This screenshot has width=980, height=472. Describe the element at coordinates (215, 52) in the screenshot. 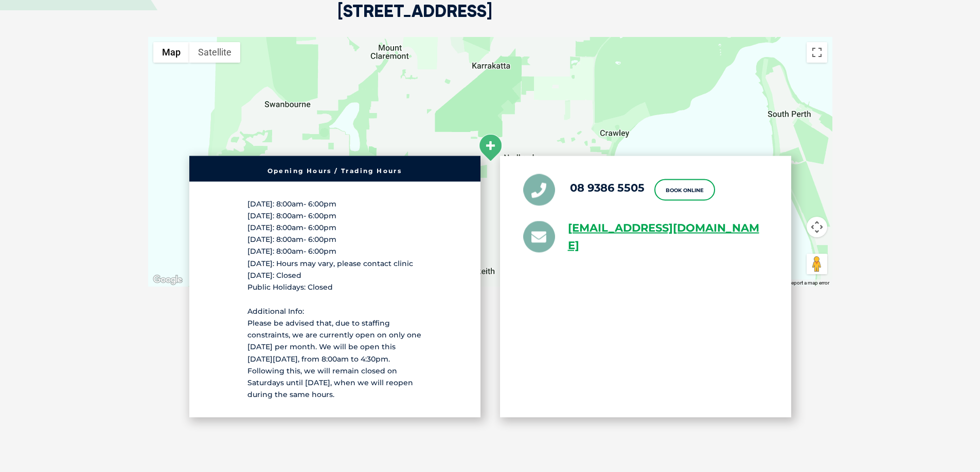

I see `button: Show satellite imagery` at that location.